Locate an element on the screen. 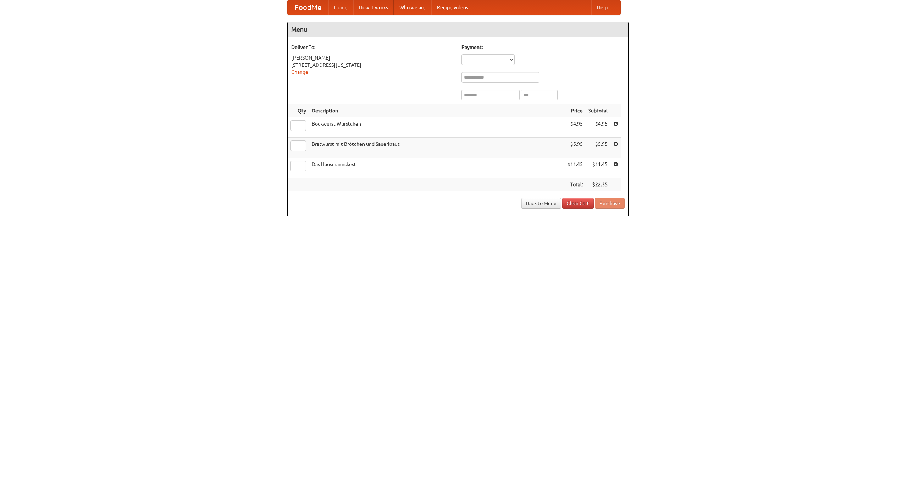 This screenshot has width=908, height=502. a: Recipe videos is located at coordinates (453, 7).